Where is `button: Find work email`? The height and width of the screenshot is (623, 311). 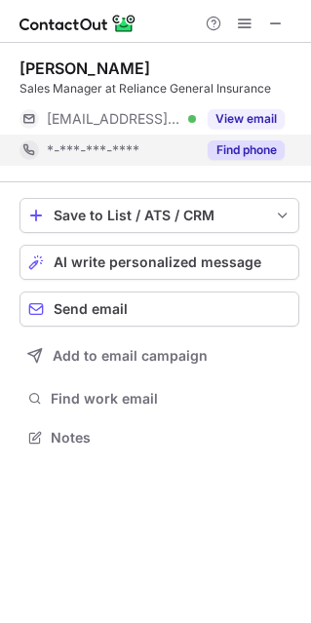
button: Find work email is located at coordinates (159, 399).